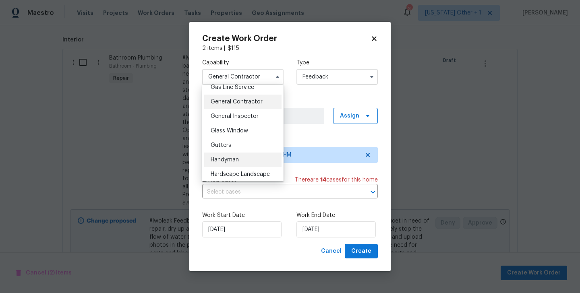 Image resolution: width=580 pixels, height=293 pixels. I want to click on span: Gas Line Service, so click(232, 87).